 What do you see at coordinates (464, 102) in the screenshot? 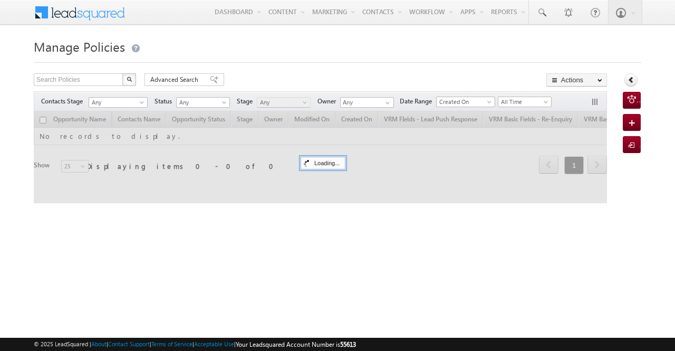
I see `span: Created On` at bounding box center [464, 102].